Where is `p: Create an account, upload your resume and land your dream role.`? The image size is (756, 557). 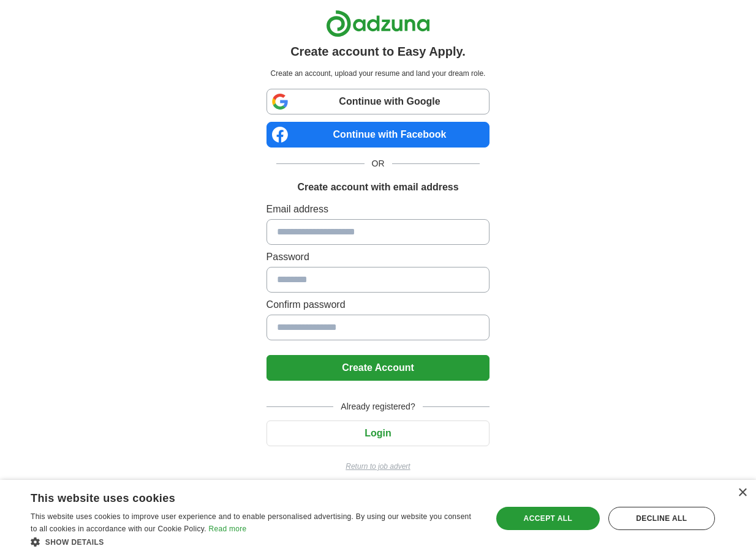
p: Create an account, upload your resume and land your dream role. is located at coordinates (378, 73).